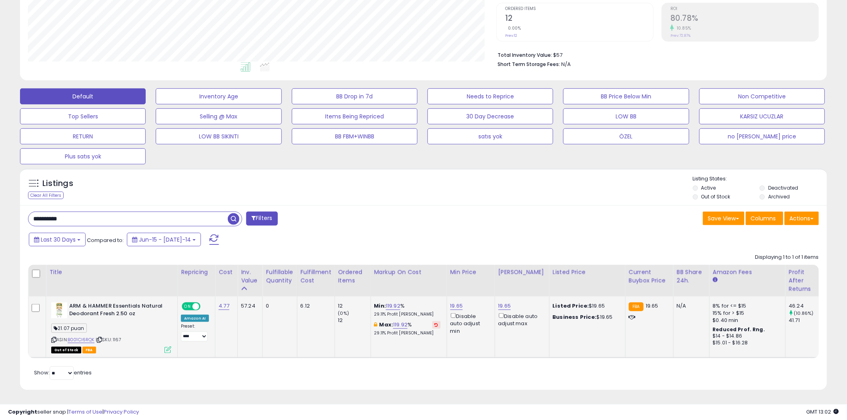 This screenshot has height=420, width=847. What do you see at coordinates (805, 321) in the screenshot?
I see `div: 41.71` at bounding box center [805, 321].